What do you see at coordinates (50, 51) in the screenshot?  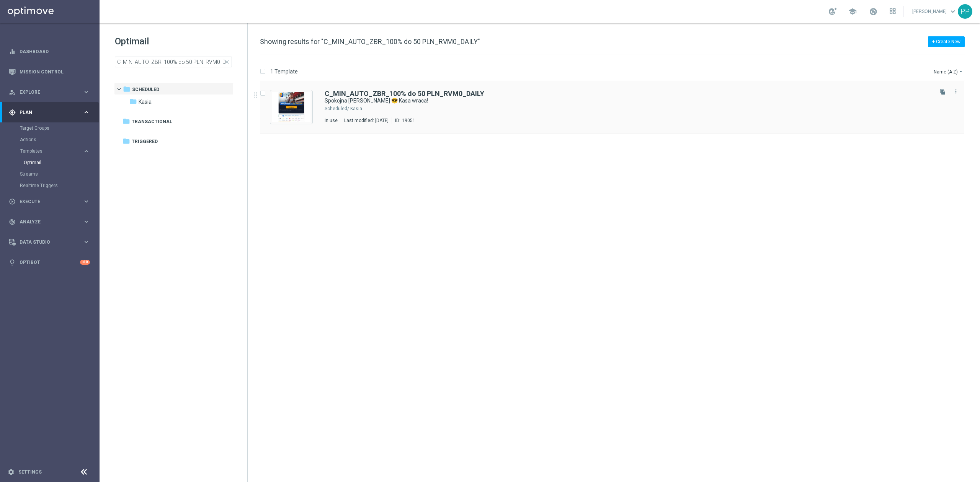 I see `button: equalizer Dashboard` at bounding box center [50, 51].